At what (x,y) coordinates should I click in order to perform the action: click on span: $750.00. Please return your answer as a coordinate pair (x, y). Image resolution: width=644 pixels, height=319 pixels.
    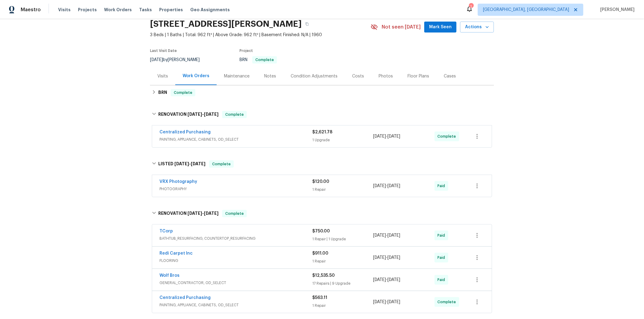
    Looking at the image, I should click on (321, 231).